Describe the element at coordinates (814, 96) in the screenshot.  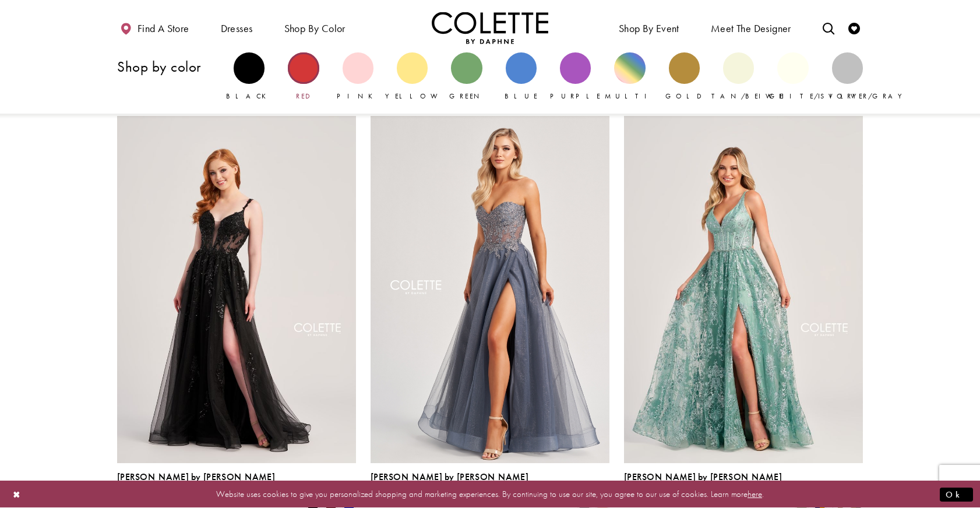
I see `span: White/Ivory` at that location.